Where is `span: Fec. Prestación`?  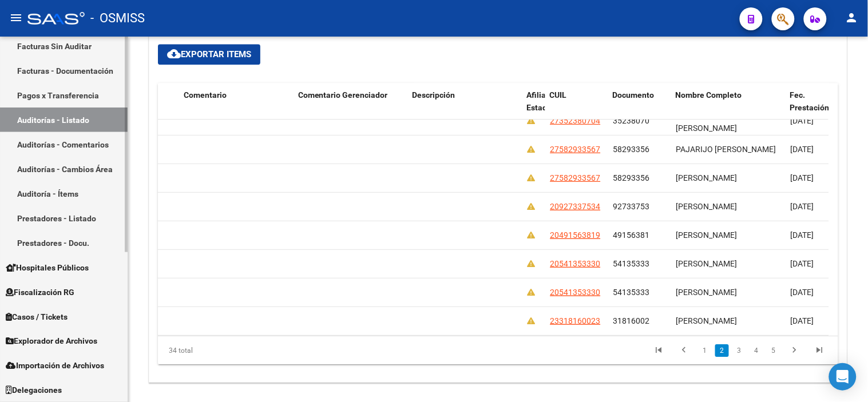
span: Fec. Prestación is located at coordinates (809, 101).